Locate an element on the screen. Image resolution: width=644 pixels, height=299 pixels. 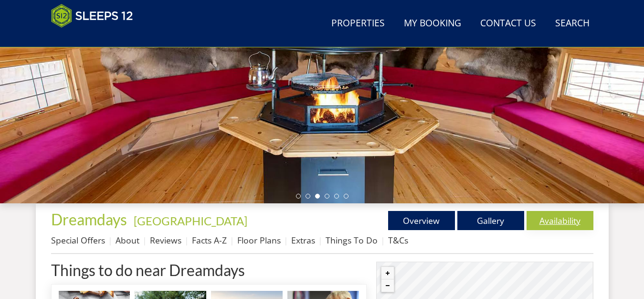
a: Facts A-Z is located at coordinates (209, 240).